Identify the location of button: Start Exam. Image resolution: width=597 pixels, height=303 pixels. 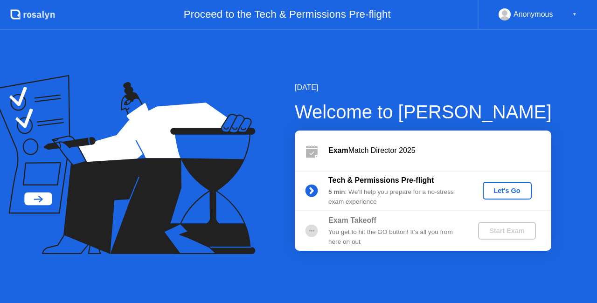
(506, 231).